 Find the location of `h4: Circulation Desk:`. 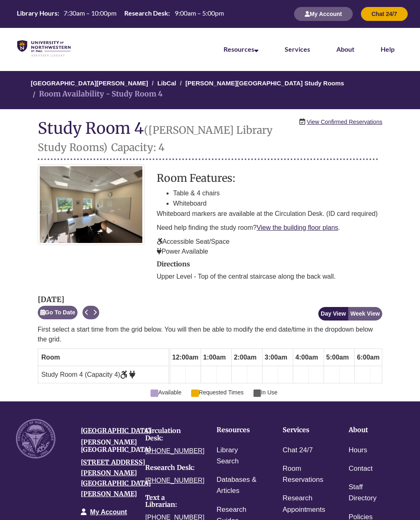

h4: Circulation Desk: is located at coordinates (172, 434).